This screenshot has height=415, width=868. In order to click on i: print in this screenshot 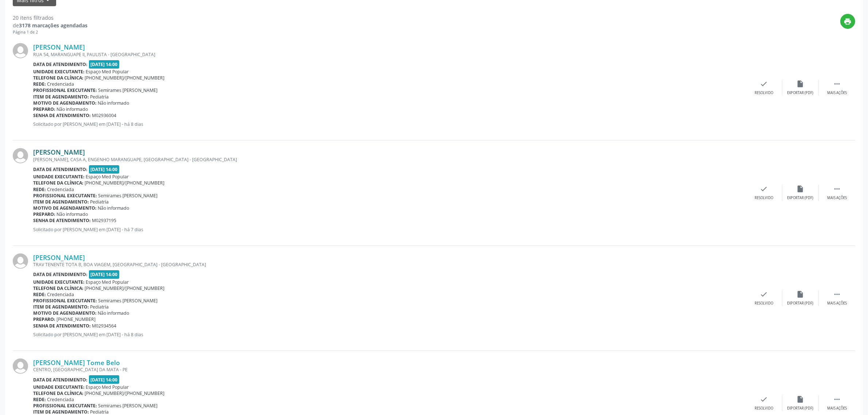, I will do `click(848, 22)`.